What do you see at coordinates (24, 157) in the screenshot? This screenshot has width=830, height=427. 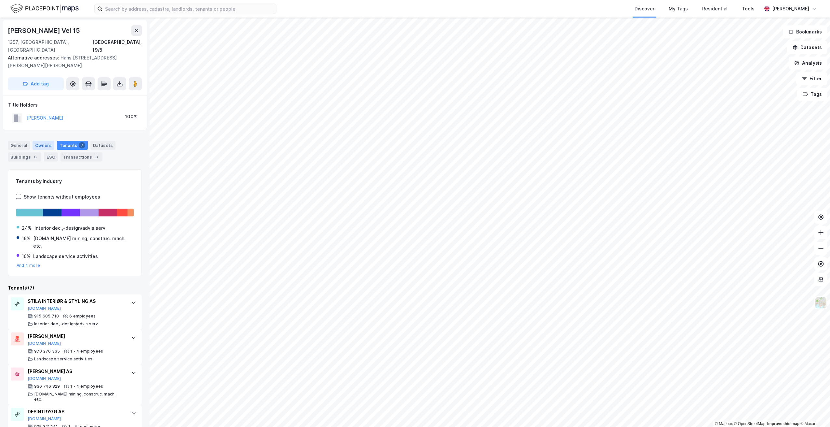 I see `div: Buildings` at bounding box center [24, 157].